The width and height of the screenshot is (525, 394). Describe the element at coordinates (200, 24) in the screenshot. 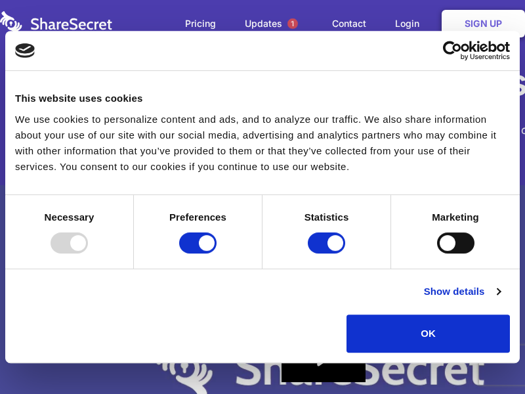

I see `a: Pricing` at that location.